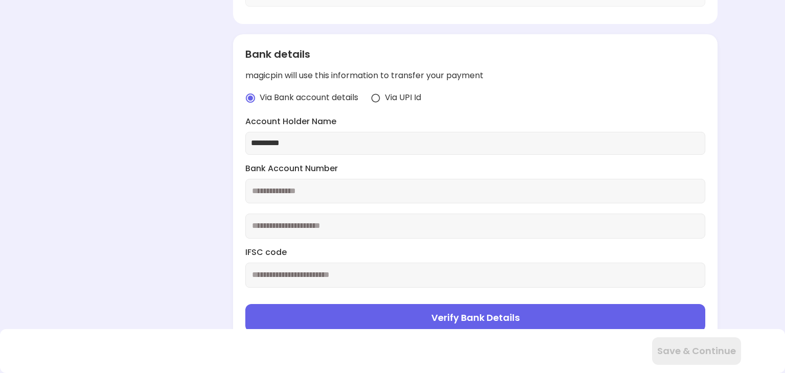 The height and width of the screenshot is (373, 785). I want to click on span: Via UPI Id, so click(403, 98).